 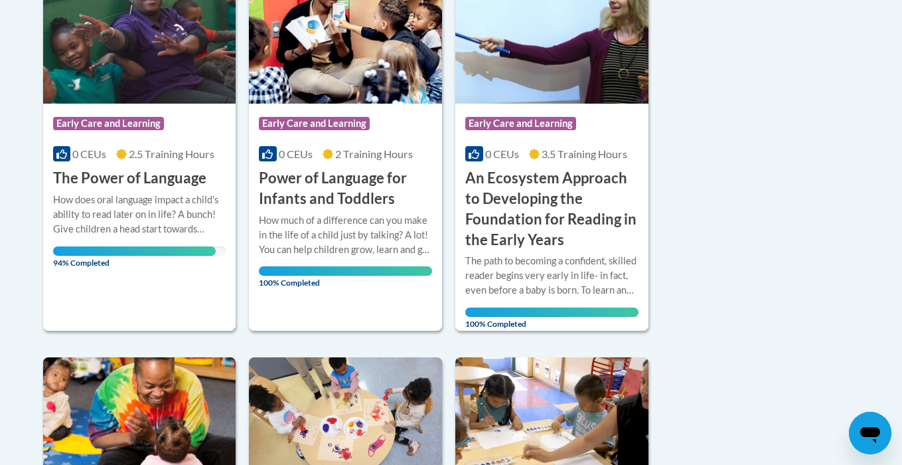 I want to click on span: 3.5 Training Hours, so click(x=584, y=153).